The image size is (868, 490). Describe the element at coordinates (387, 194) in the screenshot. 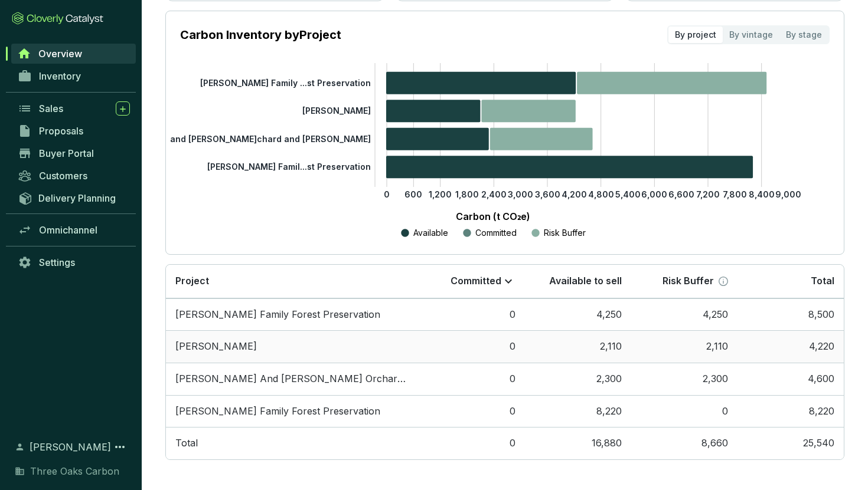

I see `tspan: 0` at that location.